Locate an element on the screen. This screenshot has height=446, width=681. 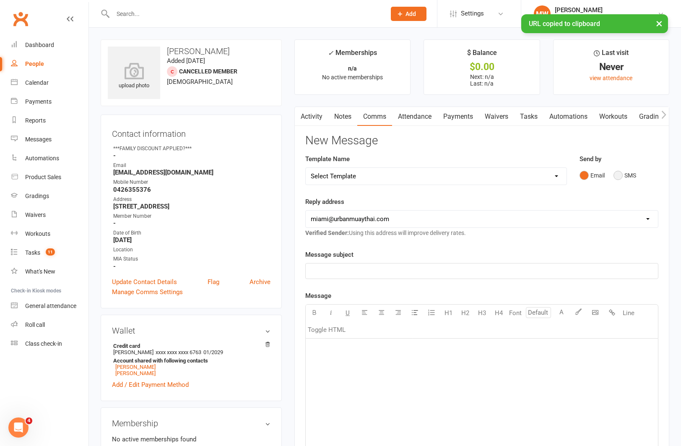
h3: Membership is located at coordinates (191, 423).